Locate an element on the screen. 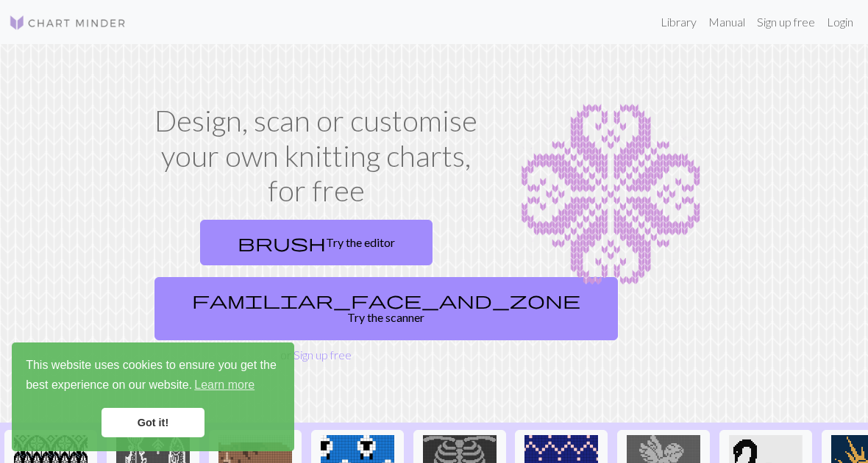  a: learn more about cookies is located at coordinates (224, 385).